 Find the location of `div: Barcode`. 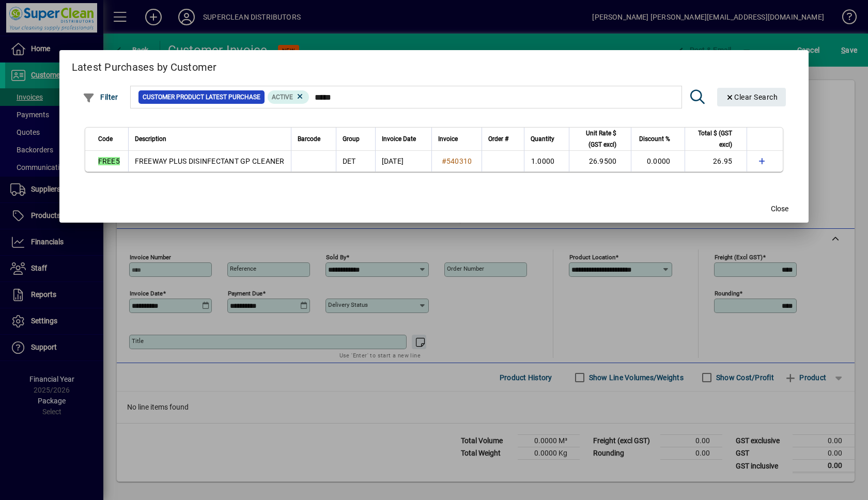

div: Barcode is located at coordinates (313, 139).